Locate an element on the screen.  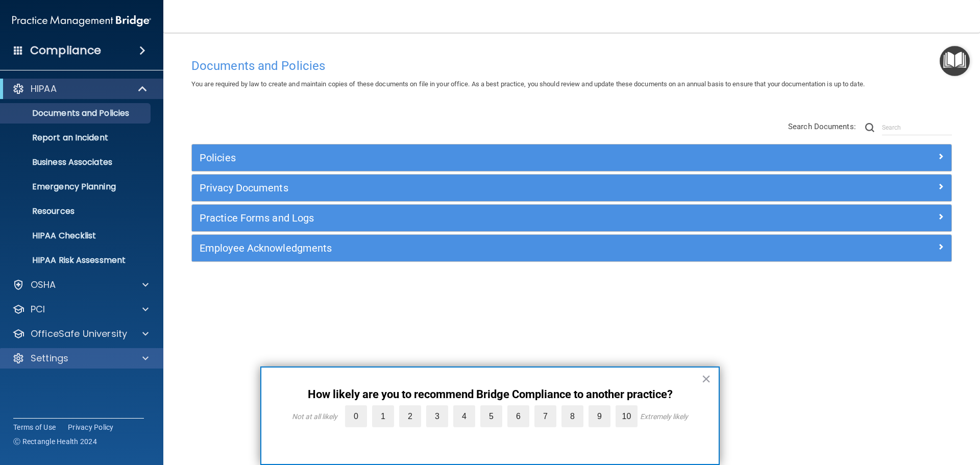
label: 0 is located at coordinates (356, 416).